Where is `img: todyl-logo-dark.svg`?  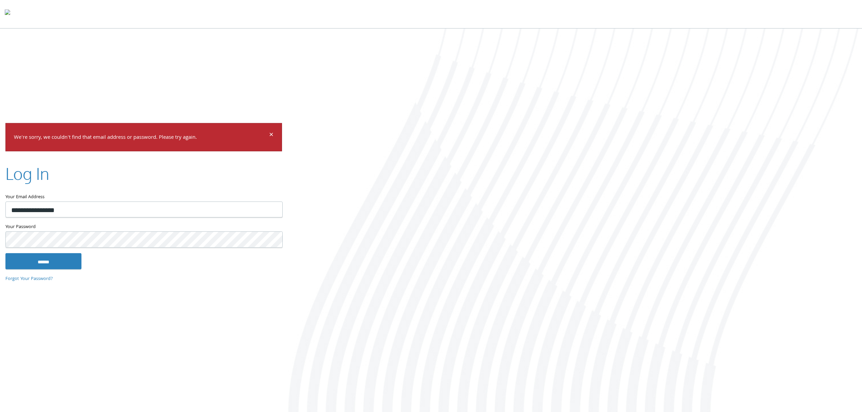
img: todyl-logo-dark.svg is located at coordinates (7, 14).